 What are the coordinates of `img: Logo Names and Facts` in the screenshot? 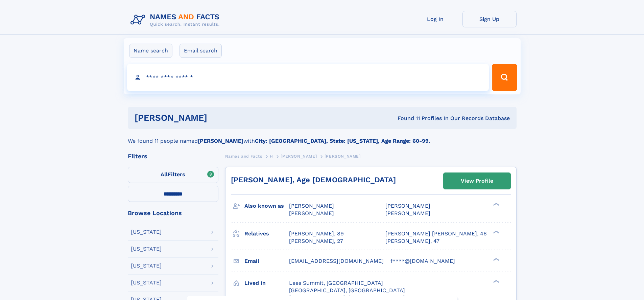 It's located at (177, 20).